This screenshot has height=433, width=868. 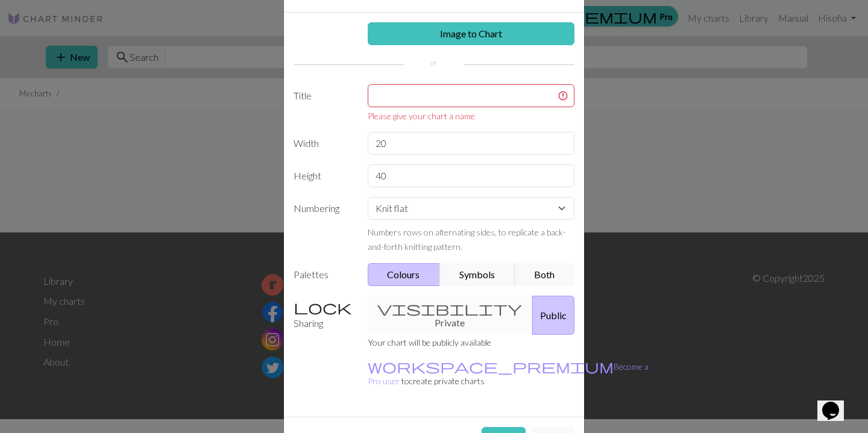 I want to click on span: workspace_premium, so click(x=491, y=366).